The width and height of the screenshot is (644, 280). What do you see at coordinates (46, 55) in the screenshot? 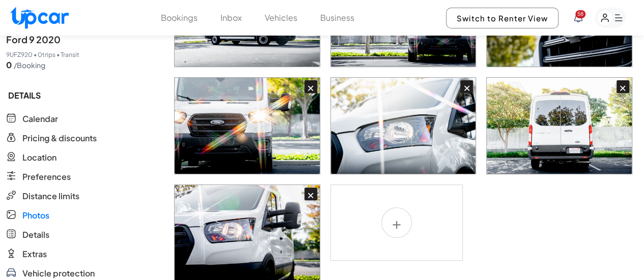
I see `span: 0 trips` at bounding box center [46, 55].